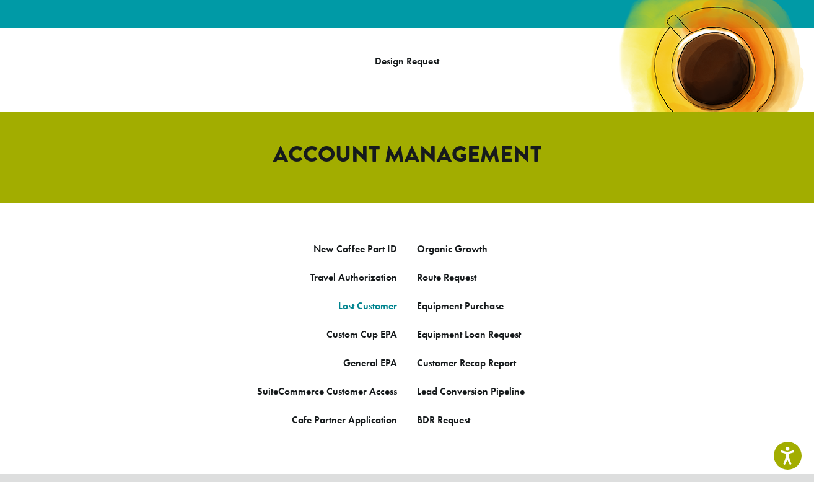 Image resolution: width=814 pixels, height=482 pixels. I want to click on a: Route Request, so click(447, 277).